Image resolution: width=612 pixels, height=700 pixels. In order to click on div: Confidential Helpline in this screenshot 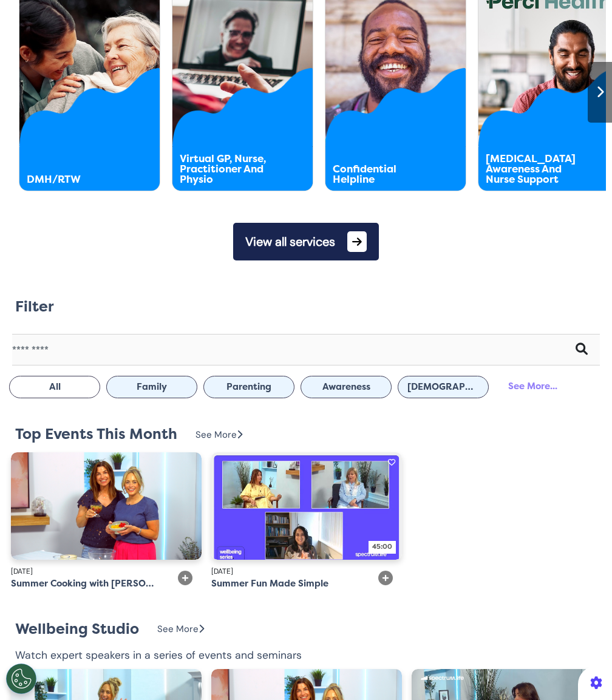, I will do `click(382, 174)`.